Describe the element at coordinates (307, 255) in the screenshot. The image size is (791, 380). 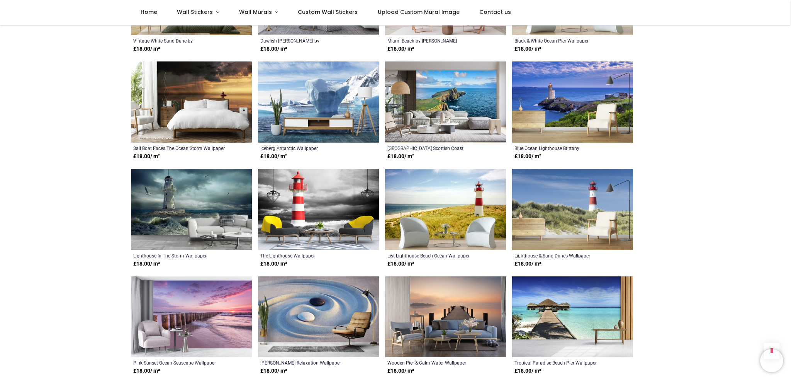
I see `div: The Lighthouse Wallpaper` at that location.